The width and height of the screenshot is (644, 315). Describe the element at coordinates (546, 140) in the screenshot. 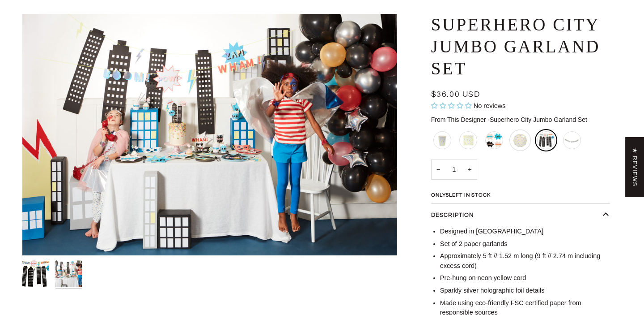

I see `li: Superhero City Jumbo Garland Set` at that location.